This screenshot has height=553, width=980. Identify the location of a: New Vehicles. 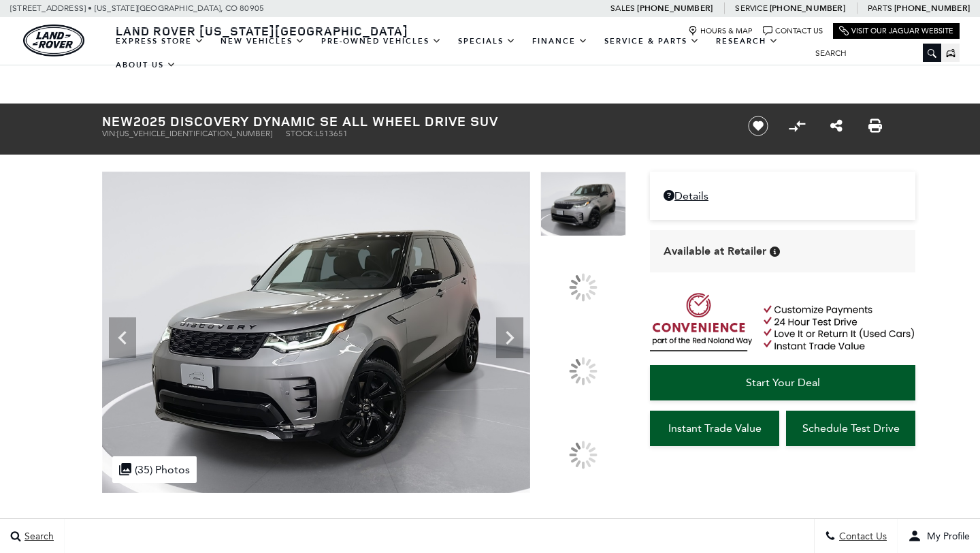
(262, 41).